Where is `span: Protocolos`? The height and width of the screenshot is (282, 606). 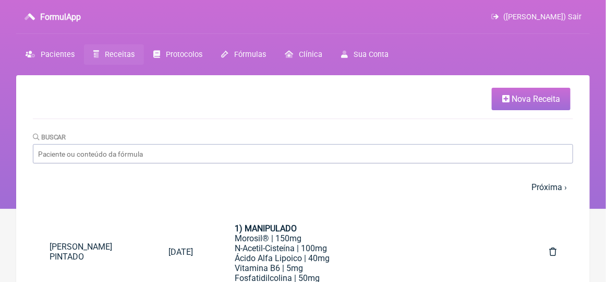 span: Protocolos is located at coordinates (185, 54).